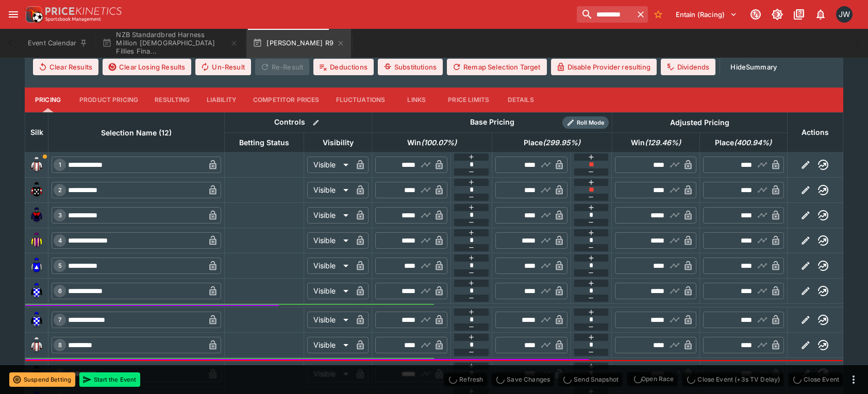 The height and width of the screenshot is (394, 868). What do you see at coordinates (65, 67) in the screenshot?
I see `button: Clear Results` at bounding box center [65, 67].